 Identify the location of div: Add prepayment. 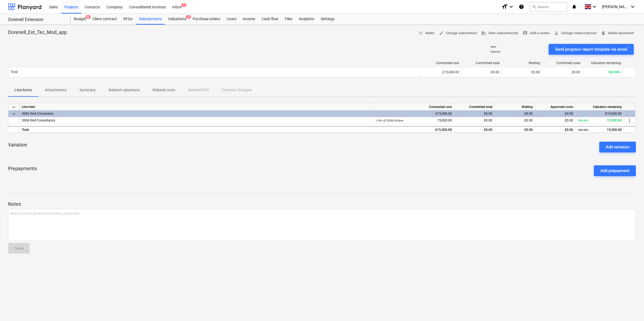
(615, 171).